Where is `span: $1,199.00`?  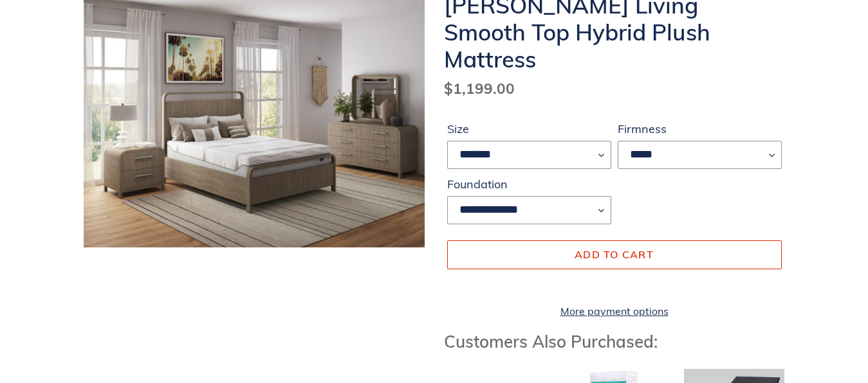 span: $1,199.00 is located at coordinates (479, 88).